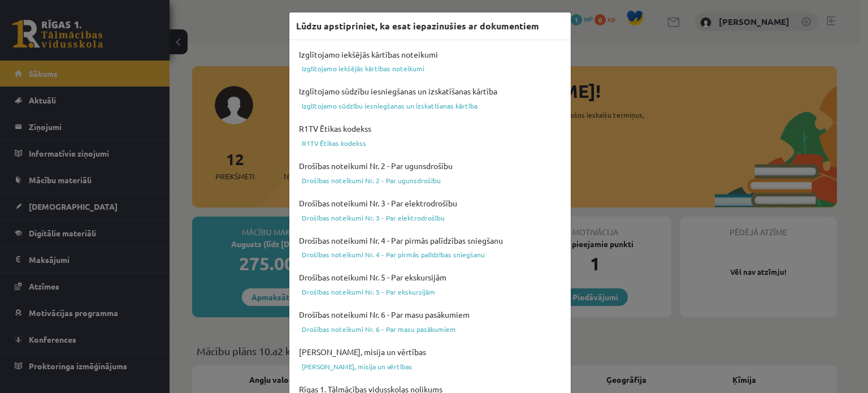 The width and height of the screenshot is (868, 393). What do you see at coordinates (430, 240) in the screenshot?
I see `h4: Drošības noteikumi Nr. 4 - Par pirmās palīdzības sniegšanu` at bounding box center [430, 240].